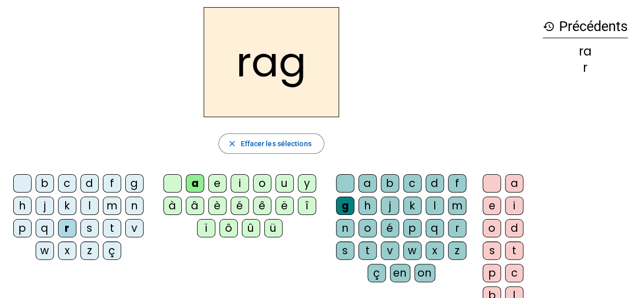 This screenshot has height=298, width=644. Describe the element at coordinates (285, 183) in the screenshot. I see `div: u` at that location.